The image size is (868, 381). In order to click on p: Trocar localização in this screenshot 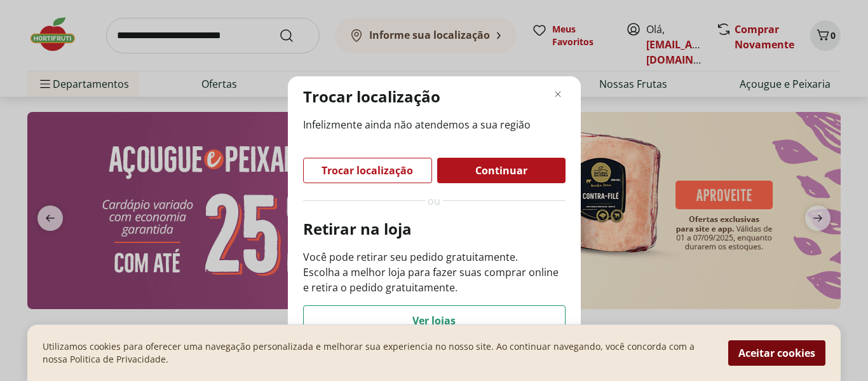, I will do `click(372, 97)`.